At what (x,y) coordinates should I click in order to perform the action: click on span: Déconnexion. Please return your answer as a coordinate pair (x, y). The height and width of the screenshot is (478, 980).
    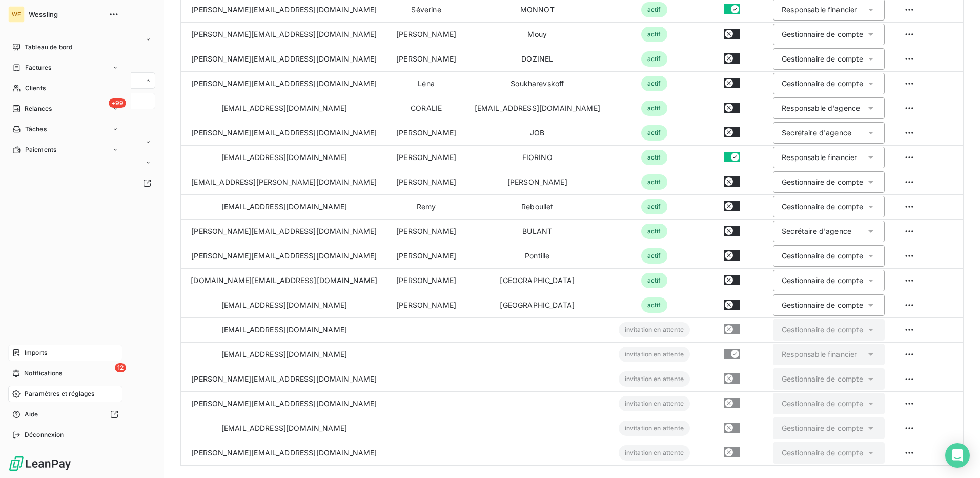
    Looking at the image, I should click on (44, 435).